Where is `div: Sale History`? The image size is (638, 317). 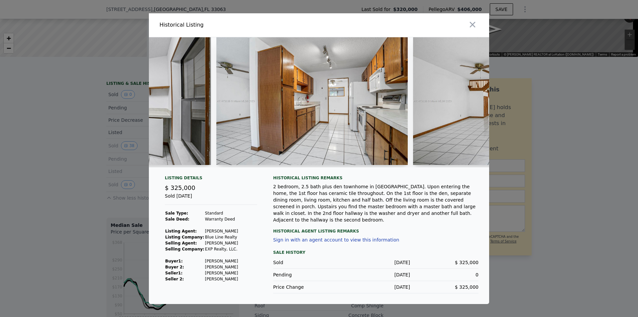
div: Sale History is located at coordinates (376, 252).